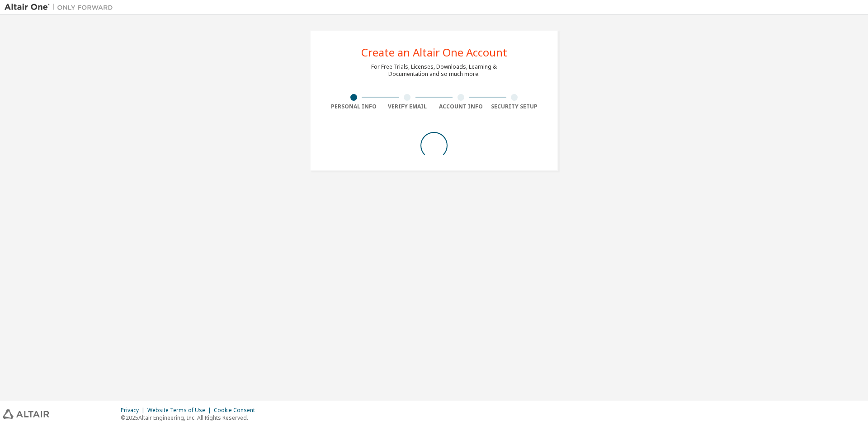 The height and width of the screenshot is (427, 868). Describe the element at coordinates (25, 414) in the screenshot. I see `img: altair_logo.svg` at that location.